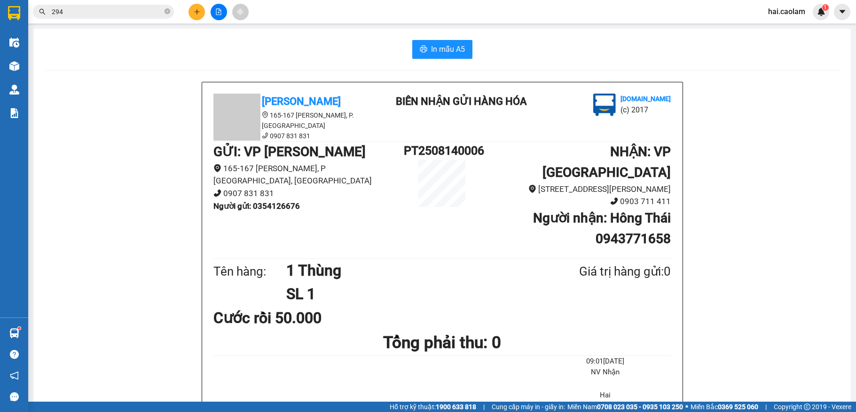  I want to click on span: Miền Nam, so click(625, 407).